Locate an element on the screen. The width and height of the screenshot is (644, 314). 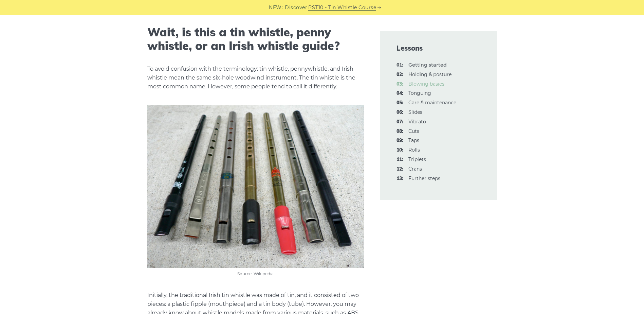
span: 04: is located at coordinates (400, 94).